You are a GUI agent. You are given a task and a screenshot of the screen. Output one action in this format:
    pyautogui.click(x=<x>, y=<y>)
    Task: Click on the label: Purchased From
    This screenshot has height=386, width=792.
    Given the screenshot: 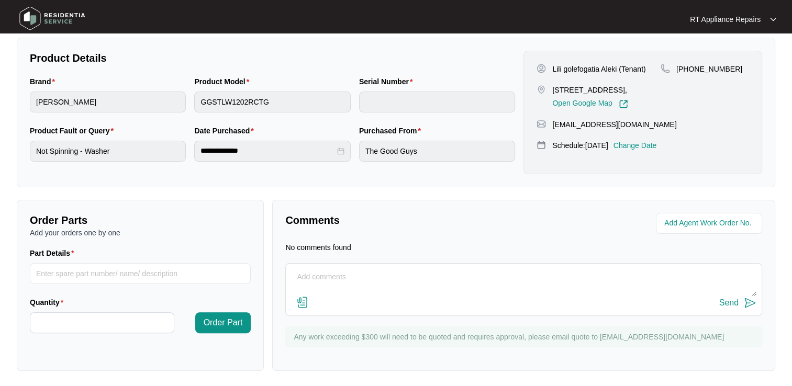 What is the action you would take?
    pyautogui.click(x=392, y=131)
    